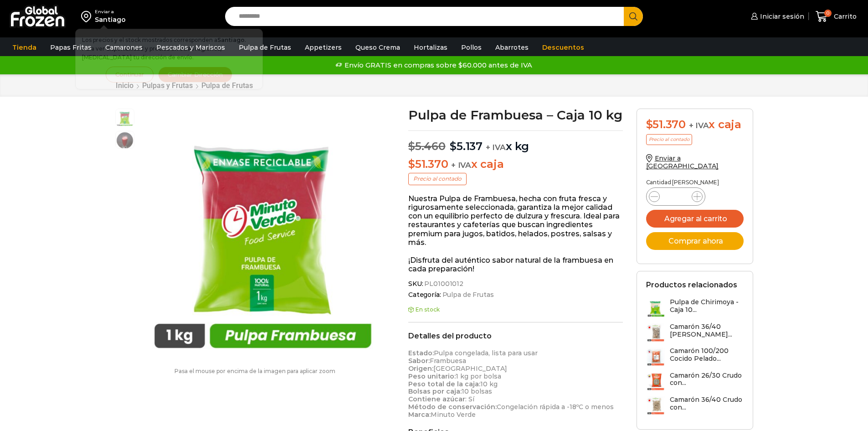 This screenshot has height=431, width=868. What do you see at coordinates (255, 371) in the screenshot?
I see `p: Pasa el mouse por encima de la imagen para aplicar zoom` at bounding box center [255, 371].